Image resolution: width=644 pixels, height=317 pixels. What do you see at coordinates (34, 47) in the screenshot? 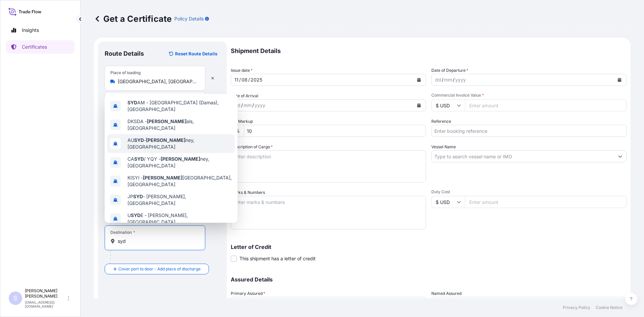
I see `p: Certificates` at bounding box center [34, 47].